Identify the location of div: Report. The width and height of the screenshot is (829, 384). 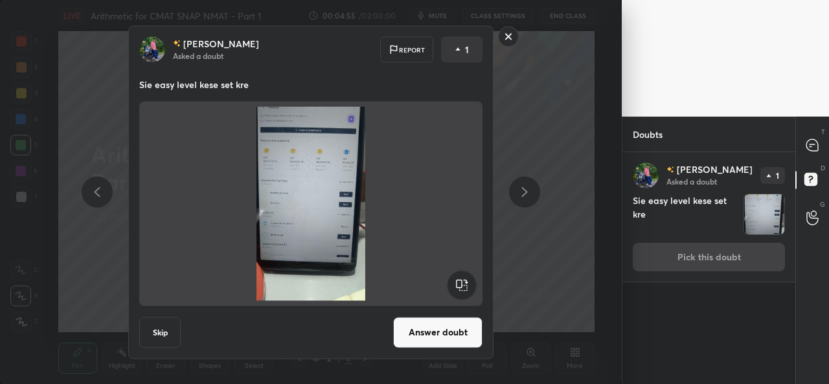
(407, 49).